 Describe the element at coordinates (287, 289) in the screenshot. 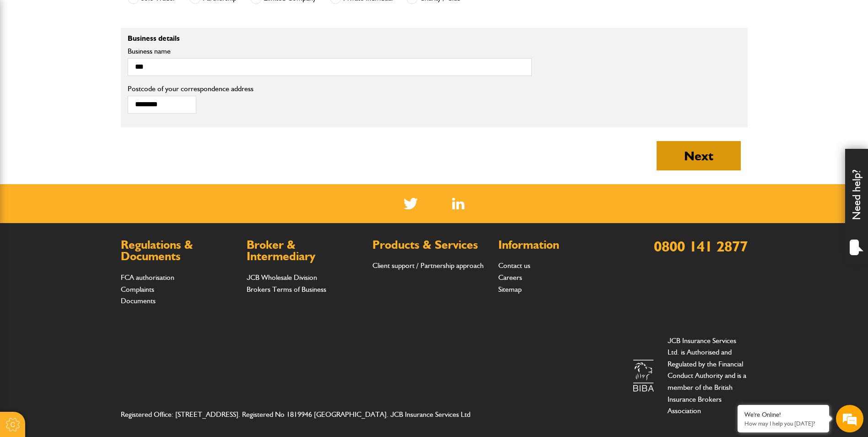

I see `a: Brokers Terms of Business` at that location.